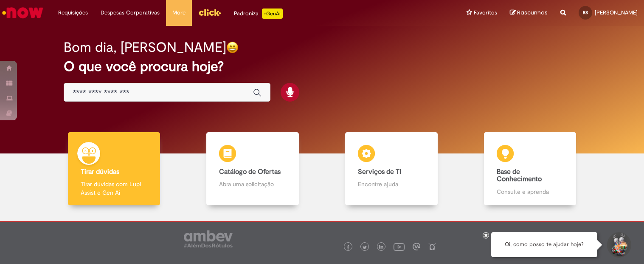  Describe the element at coordinates (100, 172) in the screenshot. I see `b: Tirar dúvidas` at that location.